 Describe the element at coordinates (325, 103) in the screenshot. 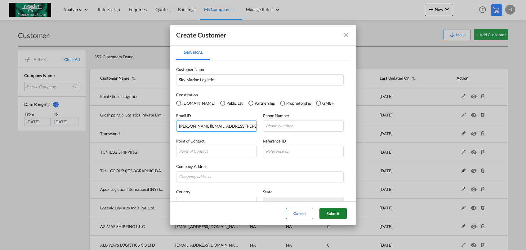

I see `md-radio-button: GMBH` at that location.